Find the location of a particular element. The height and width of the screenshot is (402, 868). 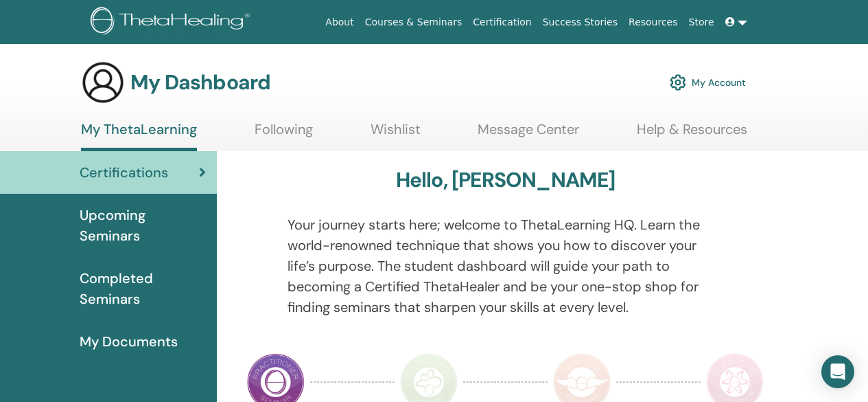

a: Courses & Seminars is located at coordinates (414, 22).